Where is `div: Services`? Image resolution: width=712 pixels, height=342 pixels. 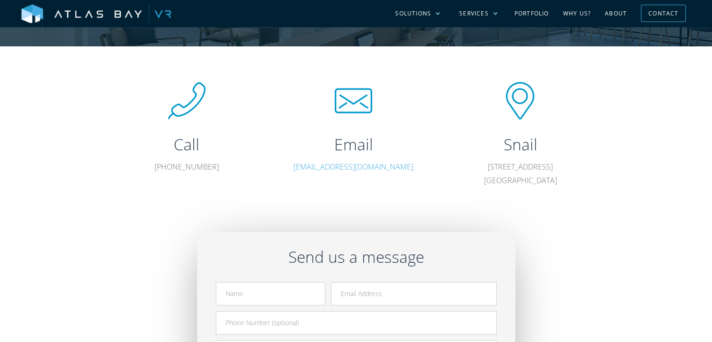
div: Services is located at coordinates (474, 14).